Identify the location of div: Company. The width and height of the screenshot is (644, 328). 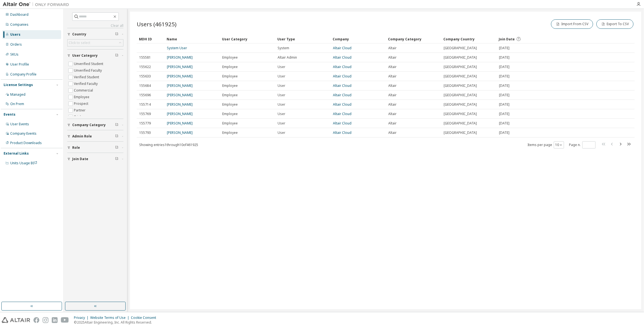
(358, 39).